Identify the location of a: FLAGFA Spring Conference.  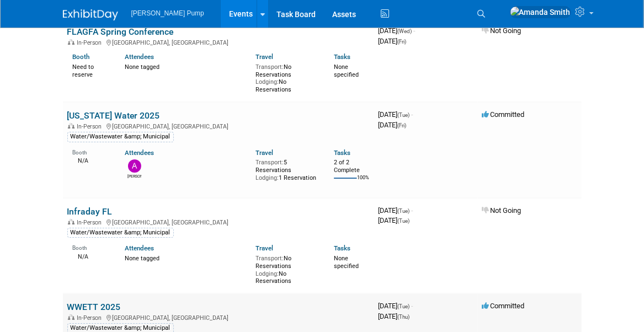
(120, 32).